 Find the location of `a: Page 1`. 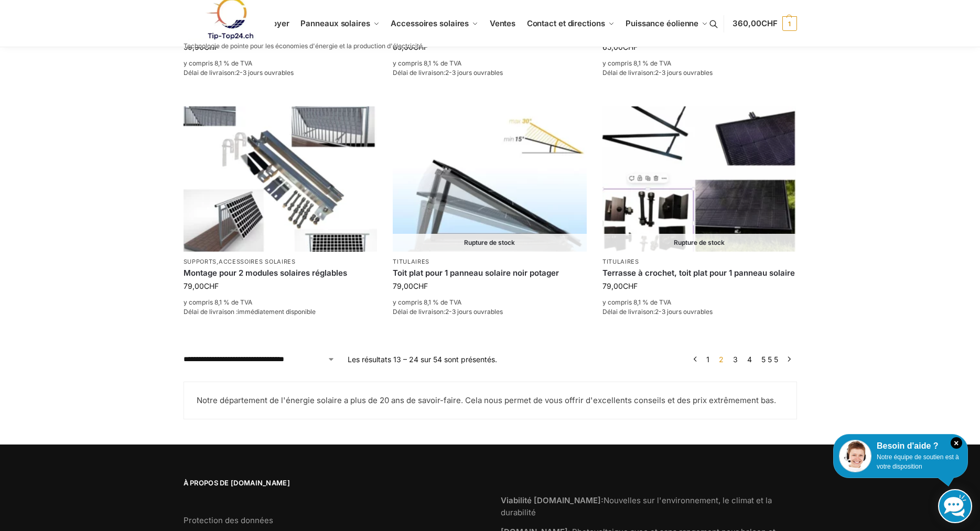

a: Page 1 is located at coordinates (708, 360).